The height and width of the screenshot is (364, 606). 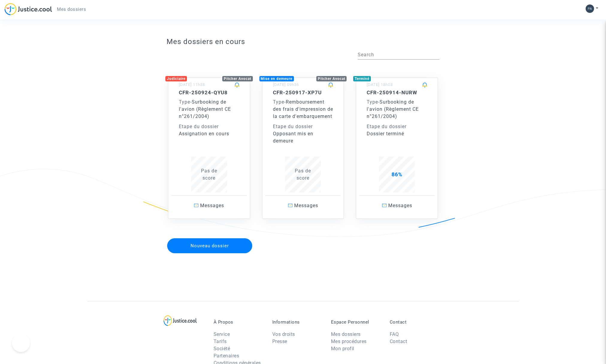 I want to click on p: À Propos, so click(x=239, y=322).